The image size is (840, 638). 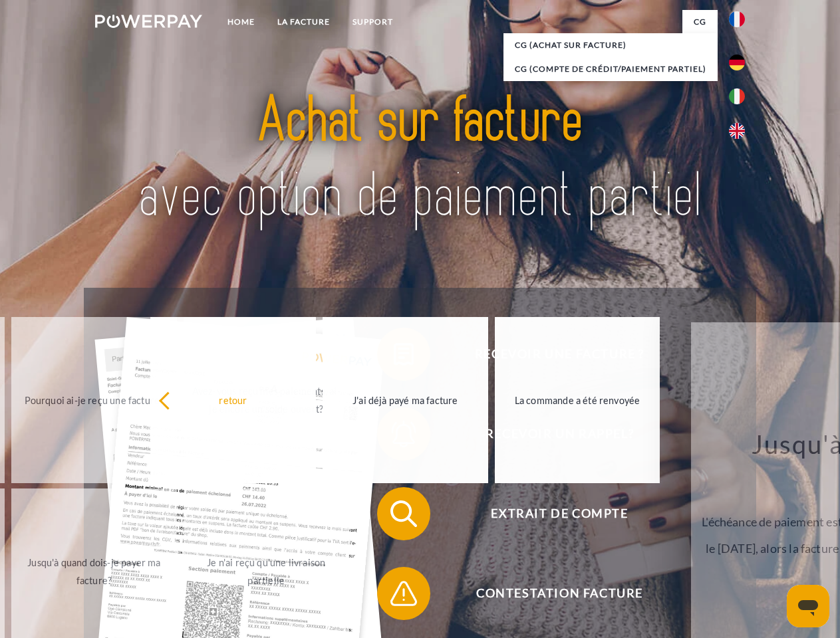 I want to click on img: qb_search.svg, so click(x=404, y=514).